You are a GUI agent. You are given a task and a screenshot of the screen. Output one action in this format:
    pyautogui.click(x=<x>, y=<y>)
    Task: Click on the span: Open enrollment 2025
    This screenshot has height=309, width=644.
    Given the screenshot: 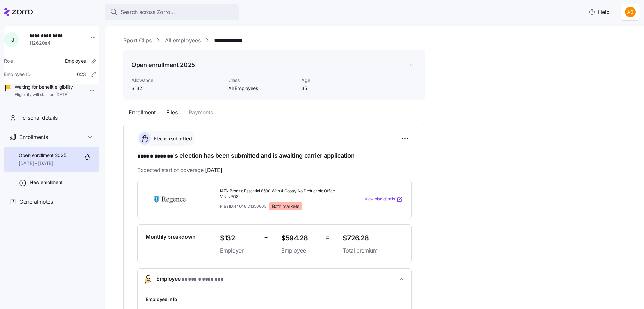 What is the action you would take?
    pyautogui.click(x=42, y=155)
    